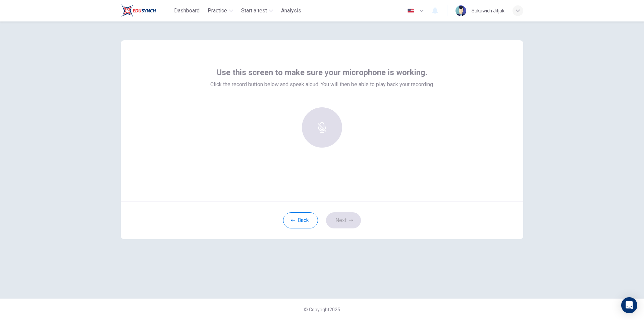 This screenshot has height=320, width=644. I want to click on a: Analysis, so click(291, 11).